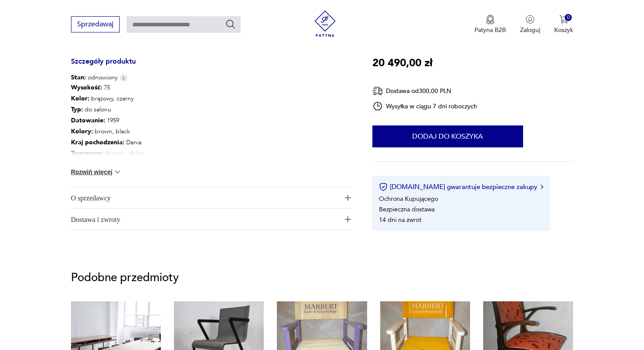  Describe the element at coordinates (400, 219) in the screenshot. I see `li: 14 dni na zwrot` at that location.